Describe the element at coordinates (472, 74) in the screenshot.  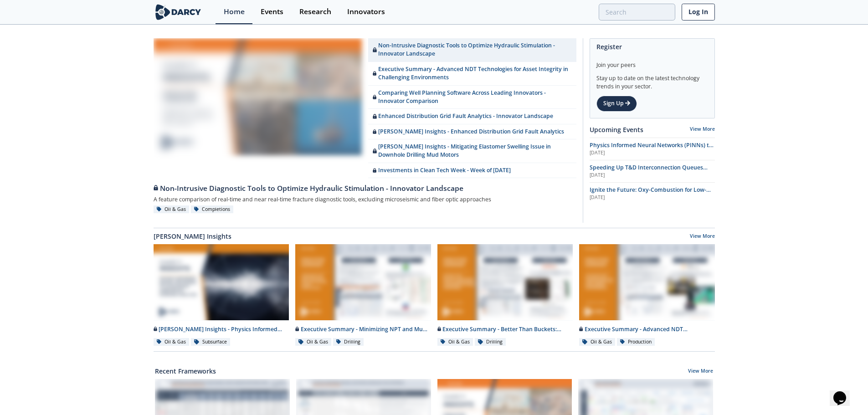
I see `a: Executive Summary - Advanced NDT Technologies for Asset Integrity in Challenging Environments` at that location.